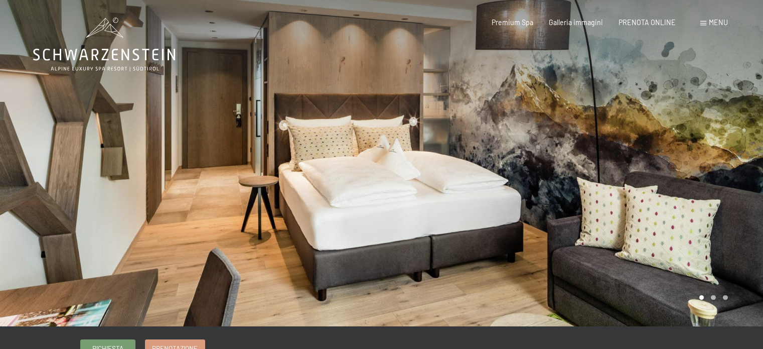 The height and width of the screenshot is (349, 763). I want to click on a: Premium Spa, so click(512, 22).